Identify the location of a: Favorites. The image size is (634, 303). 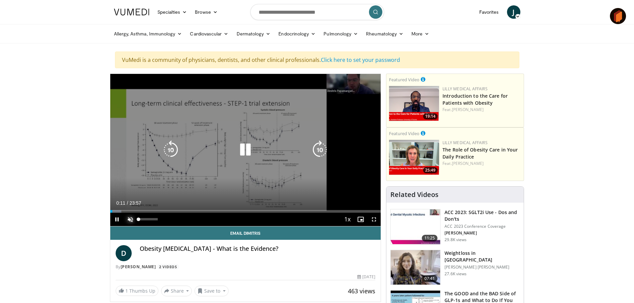
(489, 12).